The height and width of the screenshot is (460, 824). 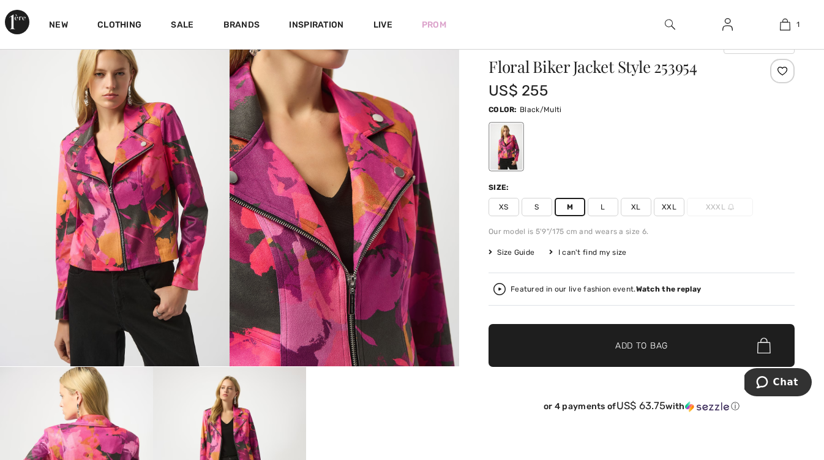 What do you see at coordinates (537, 207) in the screenshot?
I see `span: S` at bounding box center [537, 207].